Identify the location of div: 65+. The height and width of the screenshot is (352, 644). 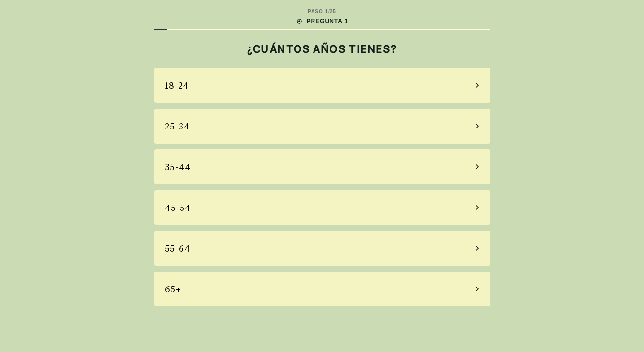
(173, 289).